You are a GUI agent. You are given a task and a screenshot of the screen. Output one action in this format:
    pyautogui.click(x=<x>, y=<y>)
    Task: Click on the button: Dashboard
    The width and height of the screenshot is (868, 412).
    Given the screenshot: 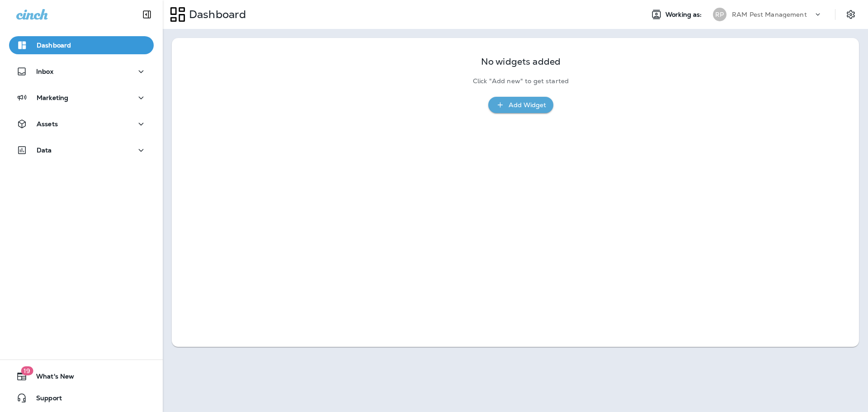 What is the action you would take?
    pyautogui.click(x=81, y=45)
    